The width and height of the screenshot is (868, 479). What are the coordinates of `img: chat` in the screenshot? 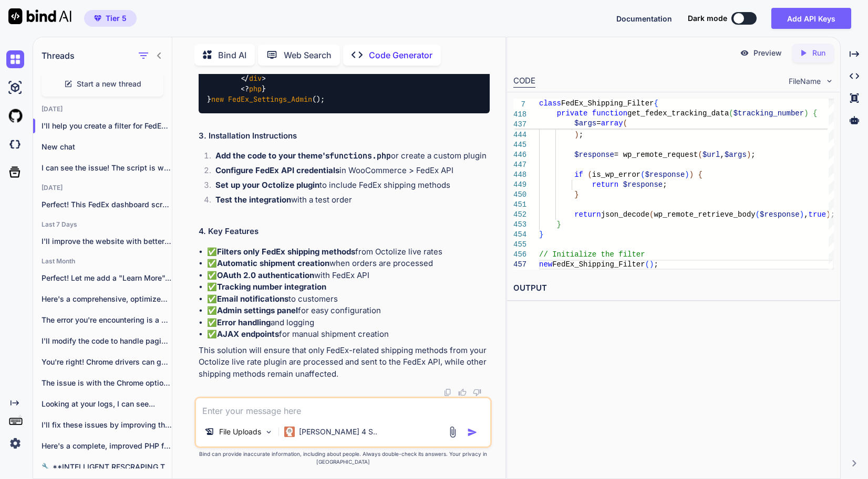 It's located at (15, 59).